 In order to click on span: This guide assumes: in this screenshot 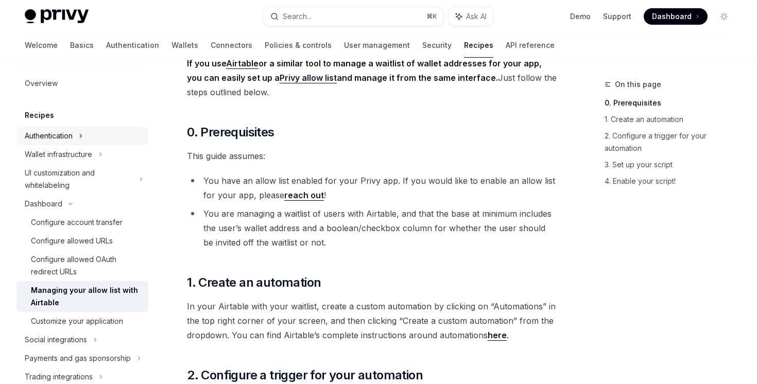, I will do `click(372, 156)`.